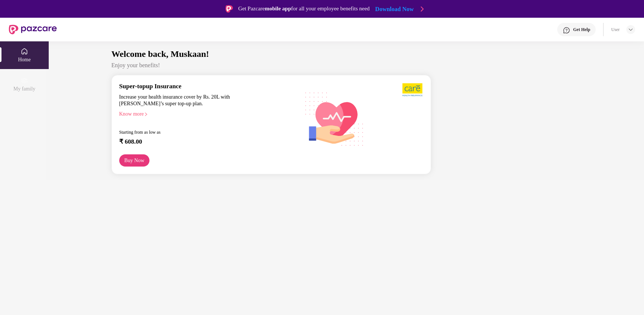 The height and width of the screenshot is (315, 644). What do you see at coordinates (217, 9) in the screenshot?
I see `img: Logo` at bounding box center [217, 9].